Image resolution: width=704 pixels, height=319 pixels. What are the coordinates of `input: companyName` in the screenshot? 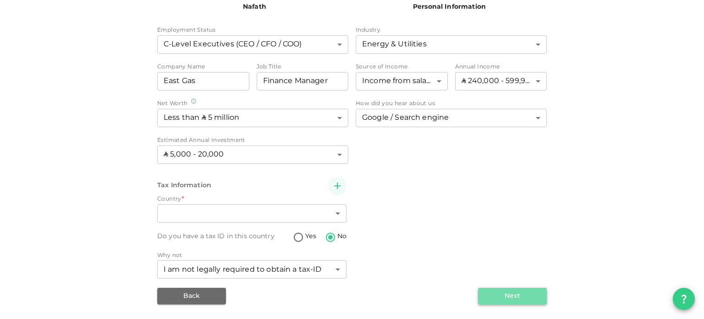 It's located at (203, 81).